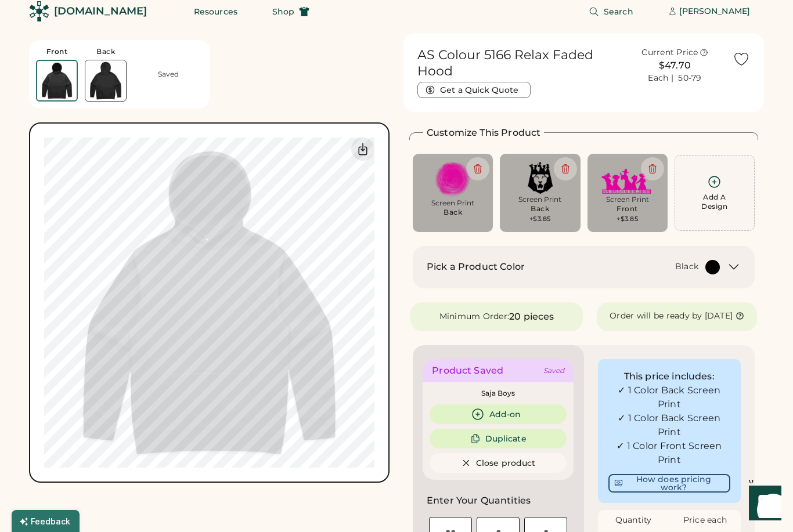  I want to click on span: Shop, so click(283, 12).